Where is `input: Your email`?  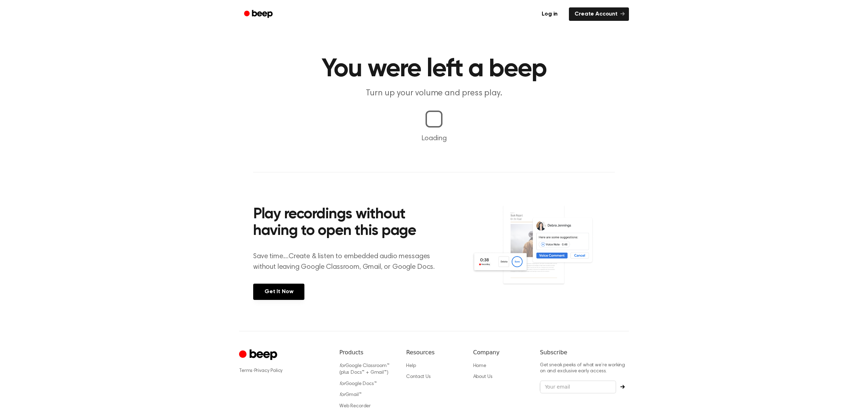
input: Your email is located at coordinates (578, 387).